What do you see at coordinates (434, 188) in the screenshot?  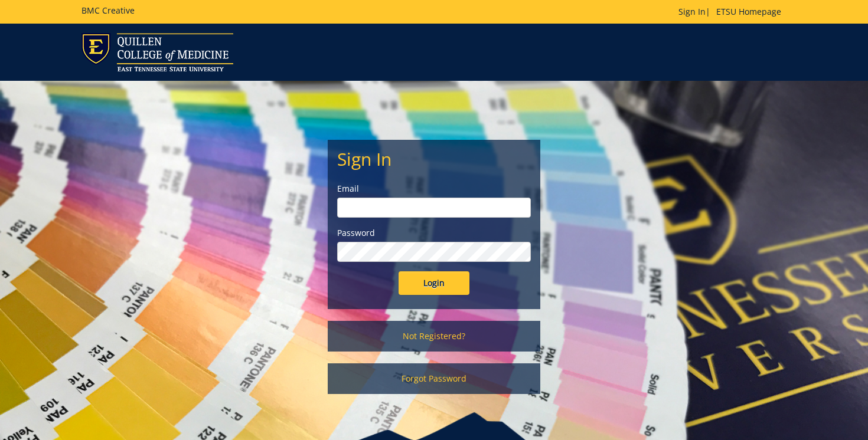 I see `label: Email` at bounding box center [434, 188].